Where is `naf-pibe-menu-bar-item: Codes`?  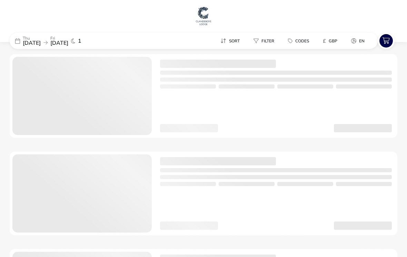 naf-pibe-menu-bar-item: Codes is located at coordinates (300, 41).